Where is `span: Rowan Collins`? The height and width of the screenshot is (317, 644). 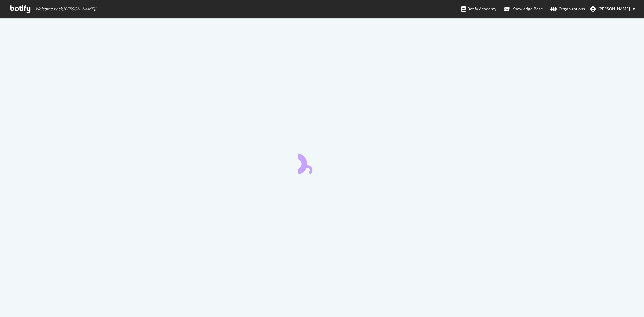
span: Rowan Collins is located at coordinates (614, 9).